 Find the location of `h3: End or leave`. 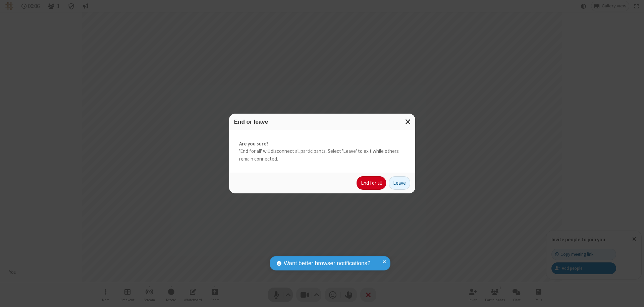

h3: End or leave is located at coordinates (322, 122).